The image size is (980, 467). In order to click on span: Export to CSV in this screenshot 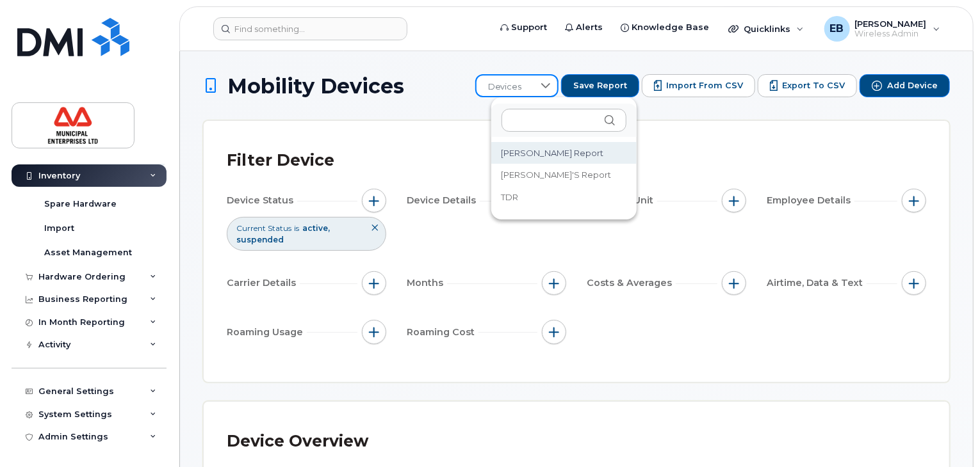, I will do `click(813, 86)`.